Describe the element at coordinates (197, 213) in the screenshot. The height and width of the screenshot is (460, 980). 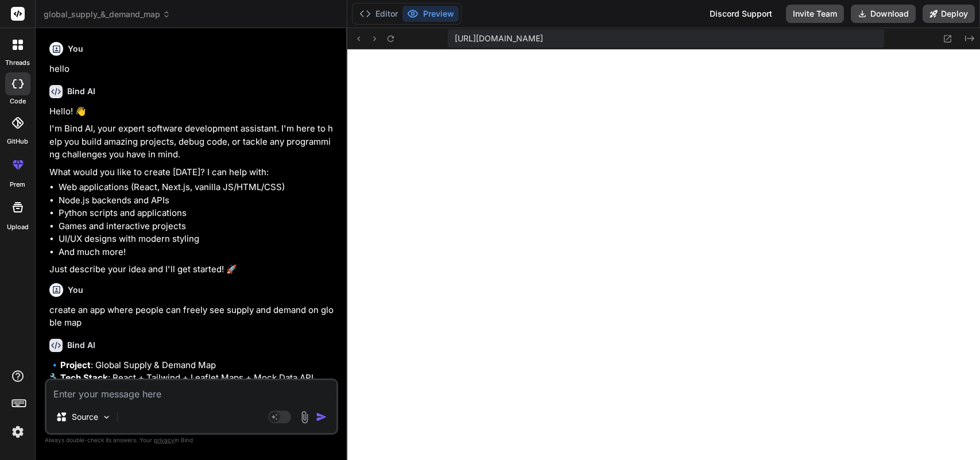
I see `li: Python scripts and applications` at that location.